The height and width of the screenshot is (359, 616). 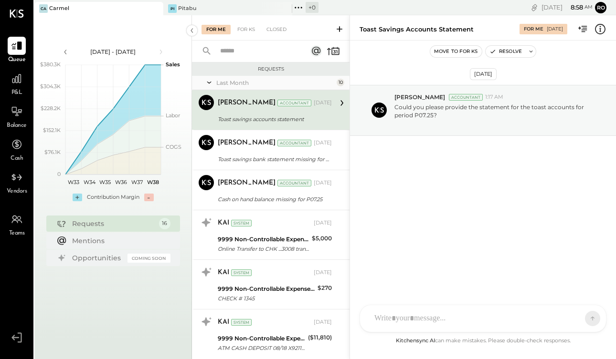 I want to click on text: $152.1K, so click(x=52, y=130).